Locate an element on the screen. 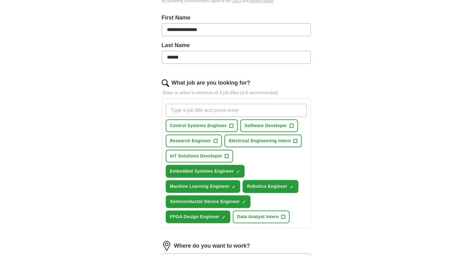 This screenshot has width=472, height=256. input: Type a job title and press enter is located at coordinates (236, 110).